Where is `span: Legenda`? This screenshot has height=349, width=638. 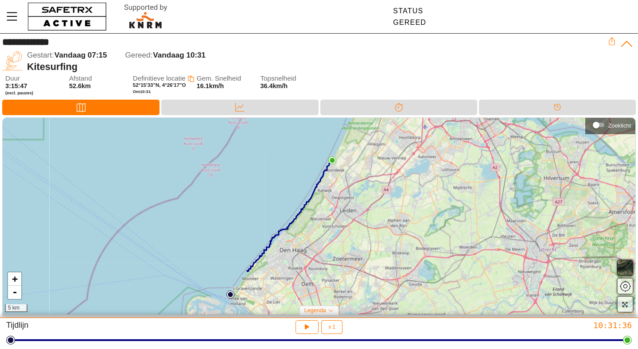 span: Legenda is located at coordinates (315, 311).